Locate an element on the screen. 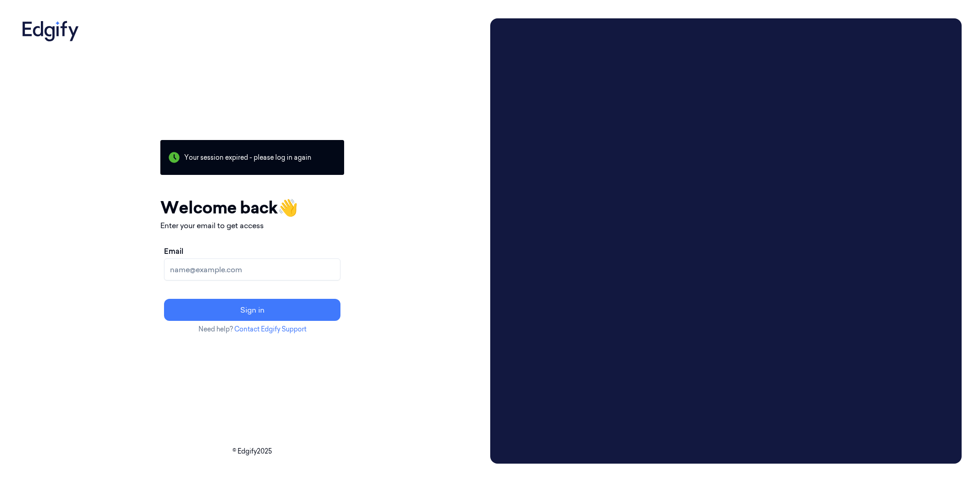 This screenshot has width=980, height=482. button: Sign in is located at coordinates (252, 311).